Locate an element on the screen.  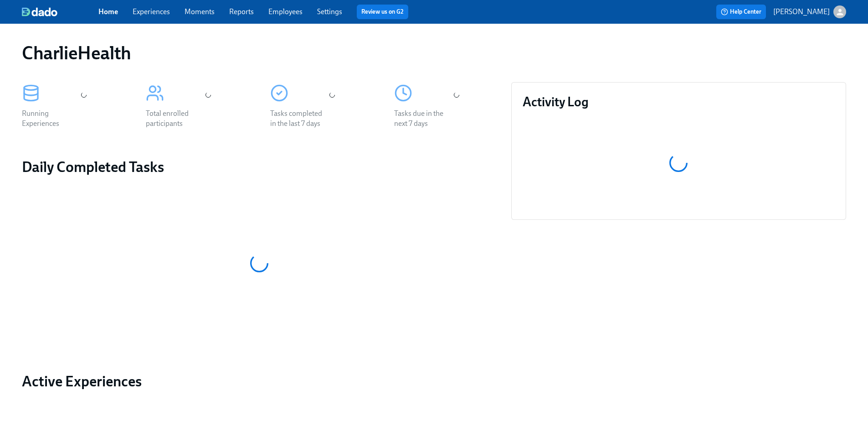
div: Total enrolled participants is located at coordinates (175, 118).